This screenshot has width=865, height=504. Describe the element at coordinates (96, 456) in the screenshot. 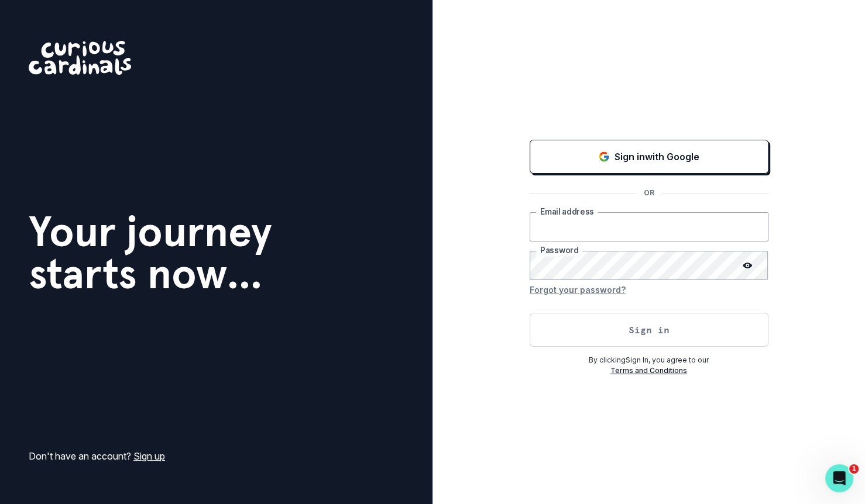

I see `p: Don't have an account?` at that location.